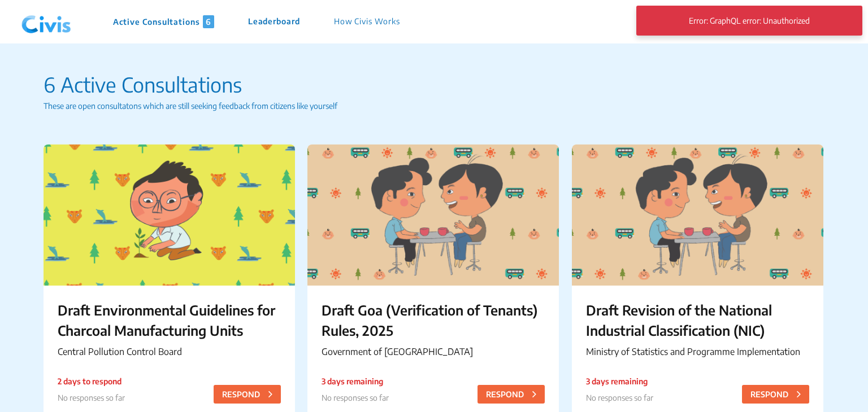 The height and width of the screenshot is (412, 868). I want to click on img: navlogo.png, so click(46, 22).